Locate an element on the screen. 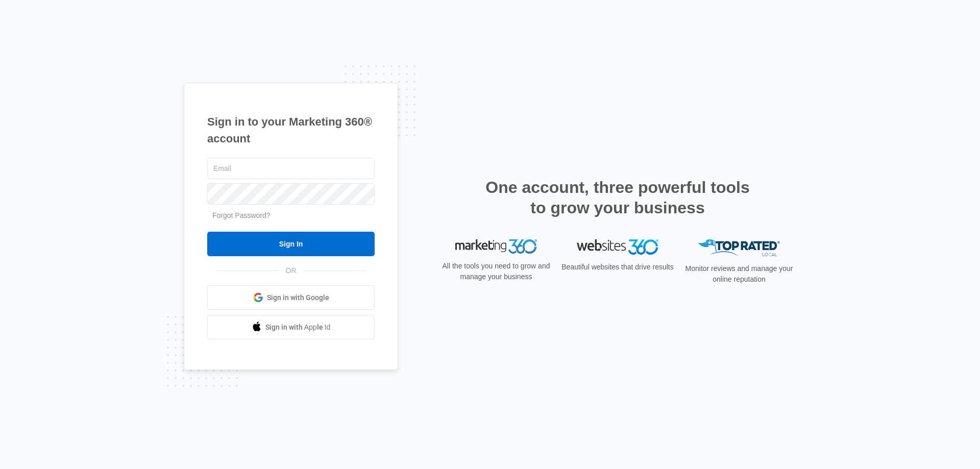 The height and width of the screenshot is (469, 980). p: All the tools you need to grow and manage your business is located at coordinates (497, 272).